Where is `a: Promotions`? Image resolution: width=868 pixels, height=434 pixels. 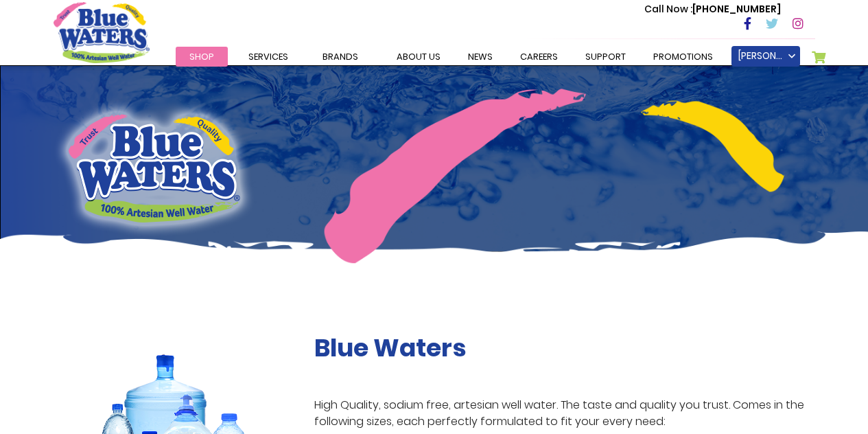
a: Promotions is located at coordinates (683, 56).